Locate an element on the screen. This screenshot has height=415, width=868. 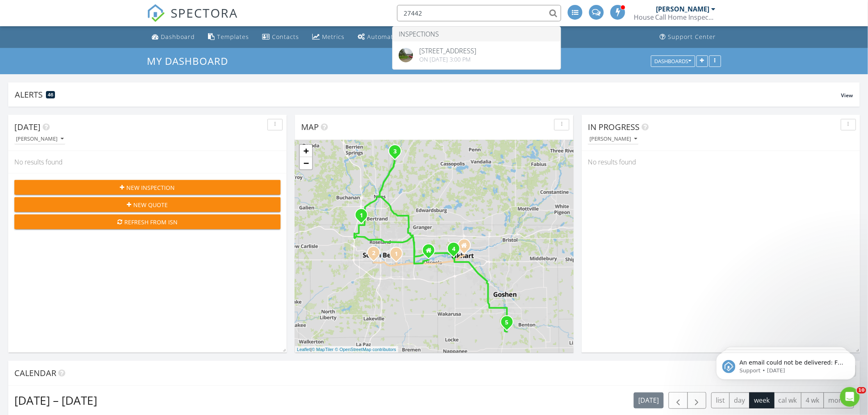
div: 23072 Amber Valley Dr , South Bend, IN 46628 is located at coordinates (364, 218).